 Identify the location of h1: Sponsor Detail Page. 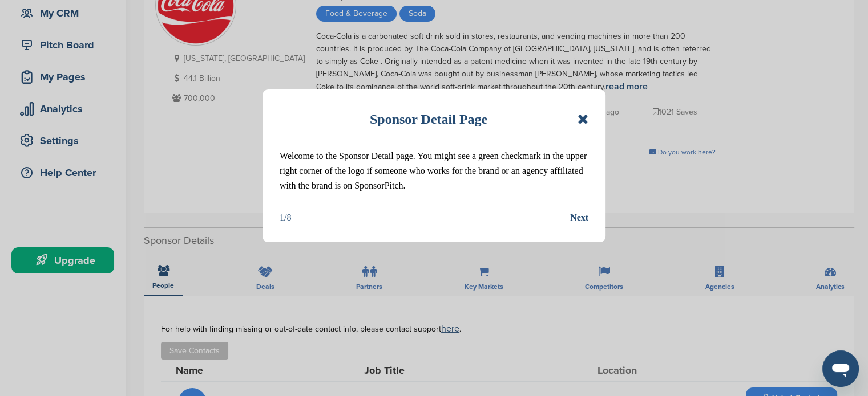
(428, 119).